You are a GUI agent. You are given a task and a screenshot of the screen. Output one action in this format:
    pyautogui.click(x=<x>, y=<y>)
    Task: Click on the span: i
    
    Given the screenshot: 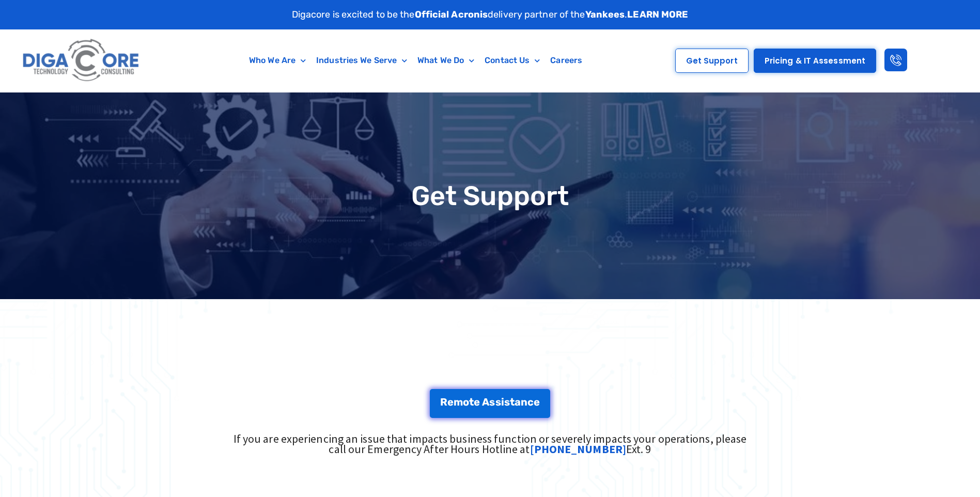 What is the action you would take?
    pyautogui.click(x=503, y=402)
    